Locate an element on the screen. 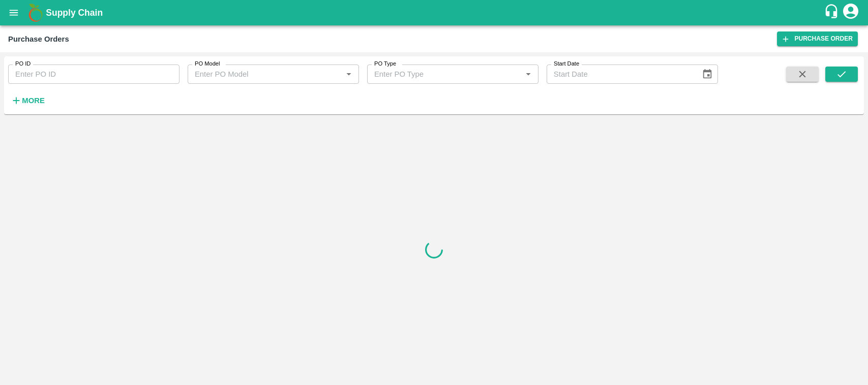 This screenshot has width=868, height=385. img: logo is located at coordinates (36, 13).